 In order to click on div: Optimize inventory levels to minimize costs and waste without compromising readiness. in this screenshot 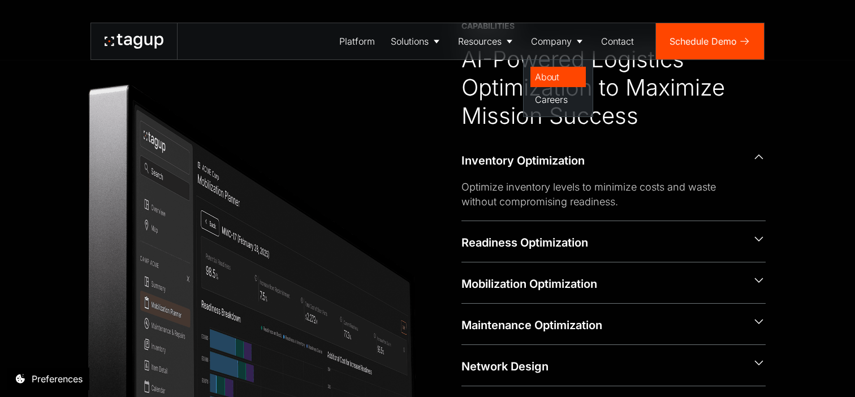, I will do `click(605, 195)`.